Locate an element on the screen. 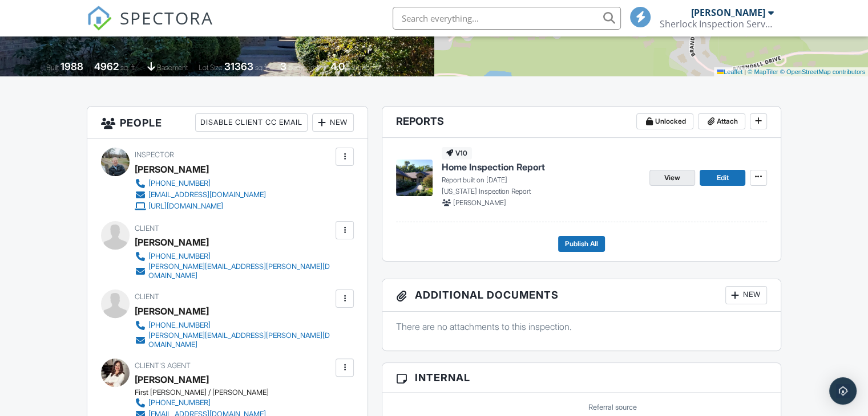  span: Client's Agent is located at coordinates (163, 365).